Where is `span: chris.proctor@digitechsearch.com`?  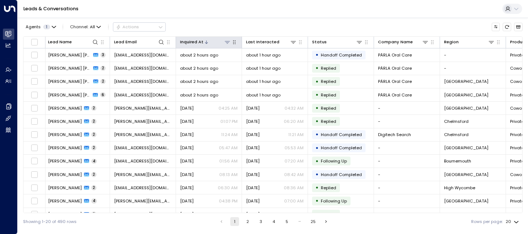 span: chris.proctor@digitechsearch.com is located at coordinates (143, 135).